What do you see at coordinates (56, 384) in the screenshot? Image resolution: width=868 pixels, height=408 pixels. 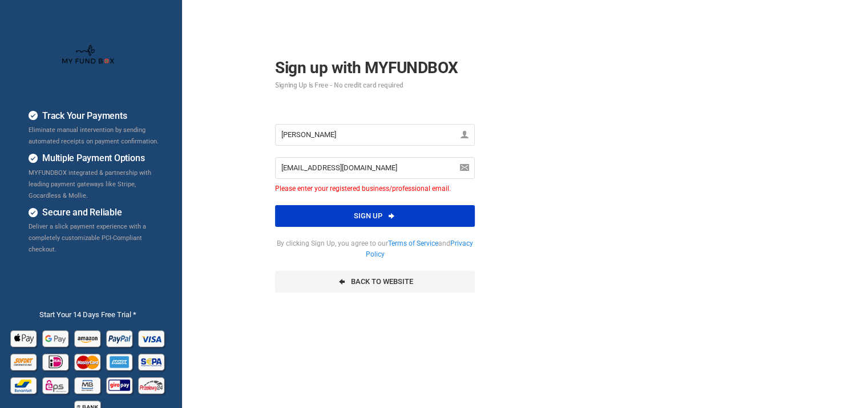 I see `img: EPS Pay` at bounding box center [56, 384].